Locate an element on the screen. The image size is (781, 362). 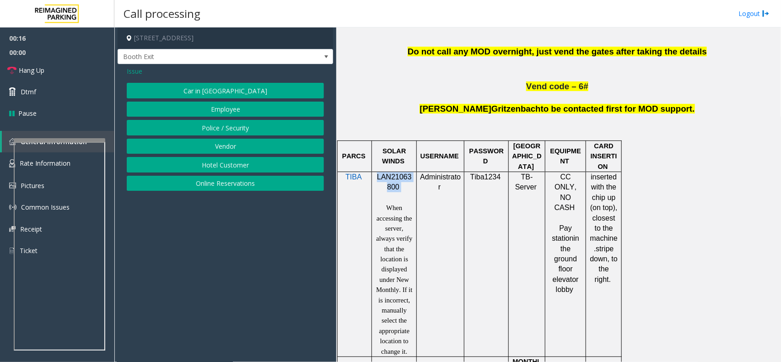
button: Employee is located at coordinates (225, 109).